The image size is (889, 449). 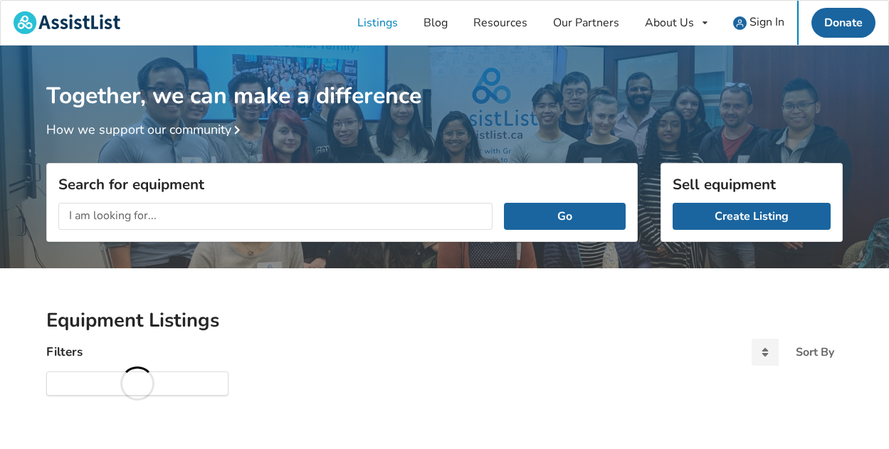 I want to click on h3: Sell equipment, so click(x=752, y=184).